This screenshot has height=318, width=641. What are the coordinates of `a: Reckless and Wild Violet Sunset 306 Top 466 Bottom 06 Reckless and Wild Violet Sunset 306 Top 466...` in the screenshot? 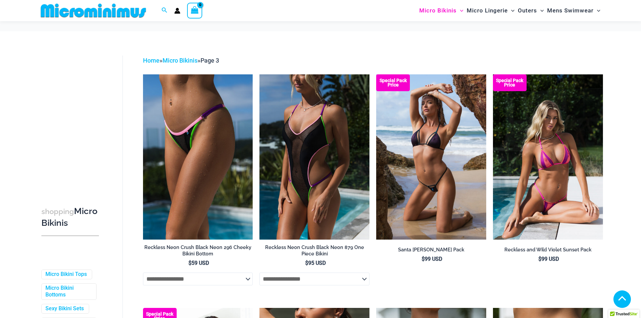 It's located at (548, 157).